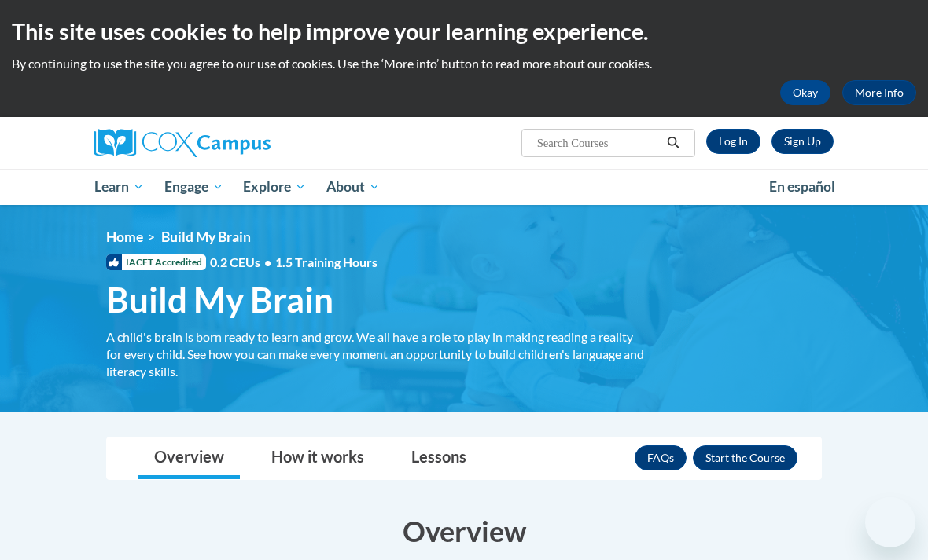 The image size is (928, 560). What do you see at coordinates (464, 187) in the screenshot?
I see `div: Main menu` at bounding box center [464, 187].